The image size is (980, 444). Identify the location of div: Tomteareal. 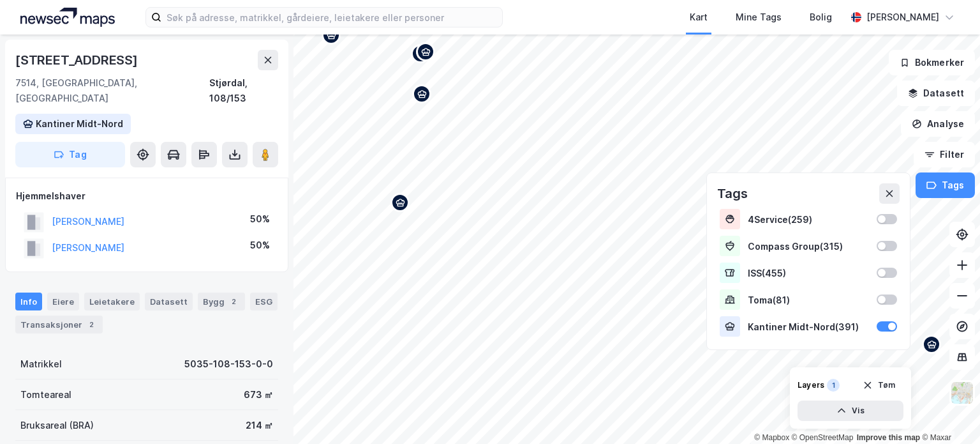
(46, 394).